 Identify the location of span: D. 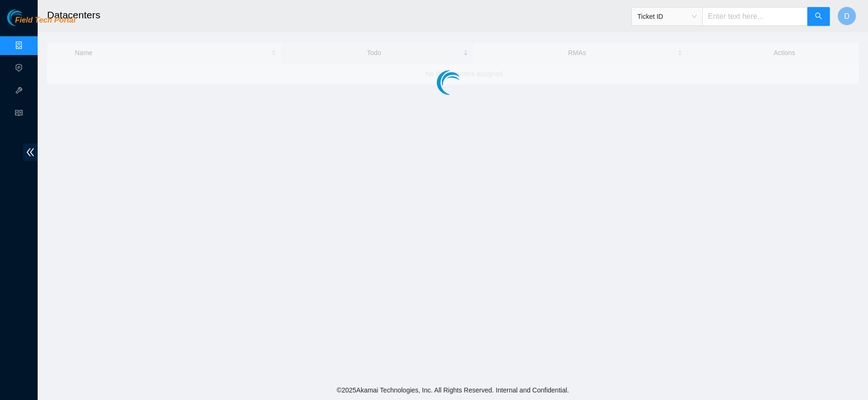
(847, 16).